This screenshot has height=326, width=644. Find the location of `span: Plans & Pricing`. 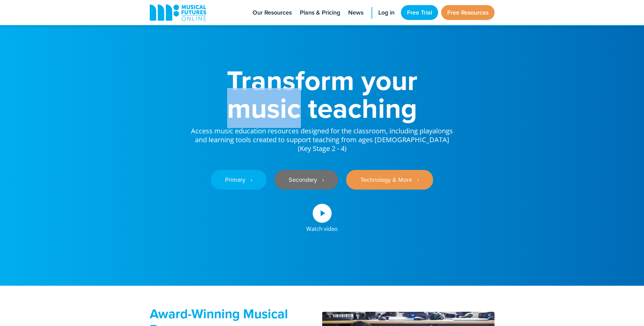

span: Plans & Pricing is located at coordinates (320, 13).